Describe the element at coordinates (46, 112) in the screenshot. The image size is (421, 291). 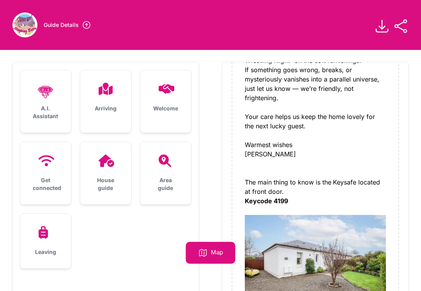
I see `h3: A.I. Assistant` at that location.